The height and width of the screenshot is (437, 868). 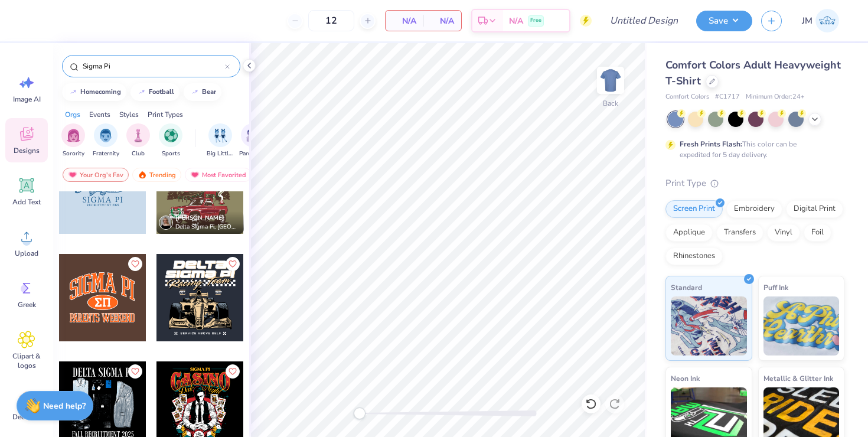 What do you see at coordinates (26, 254) in the screenshot?
I see `span: Upload` at bounding box center [26, 254].